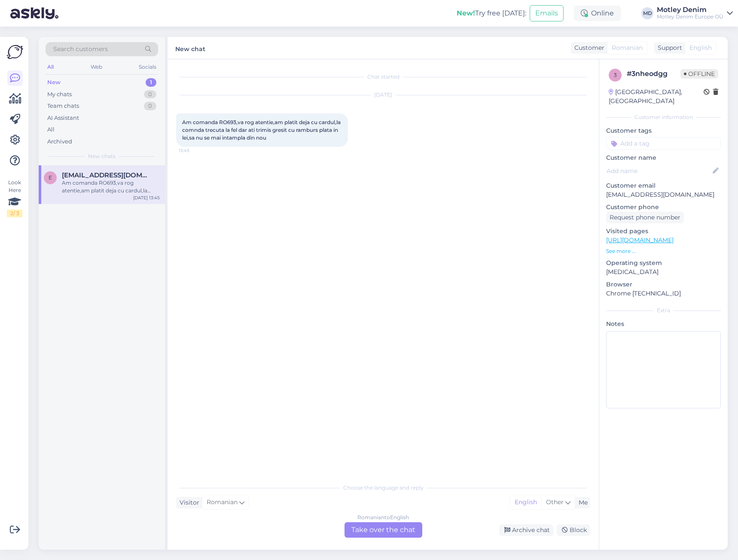  Describe the element at coordinates (663, 118) in the screenshot. I see `div: Customer information` at that location.